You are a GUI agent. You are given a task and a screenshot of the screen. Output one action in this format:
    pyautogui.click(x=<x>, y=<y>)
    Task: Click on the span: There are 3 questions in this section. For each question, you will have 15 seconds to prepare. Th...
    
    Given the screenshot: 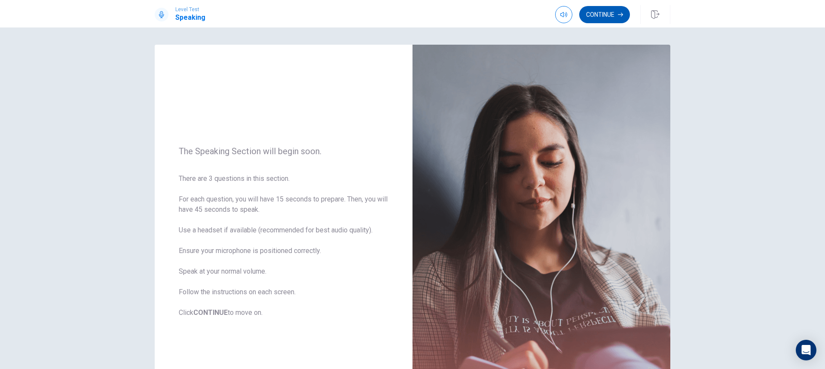 What is the action you would take?
    pyautogui.click(x=284, y=246)
    